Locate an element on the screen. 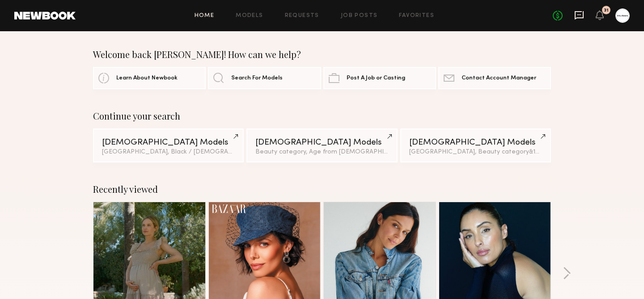 The width and height of the screenshot is (644, 299). a: Search For Models is located at coordinates (264, 78).